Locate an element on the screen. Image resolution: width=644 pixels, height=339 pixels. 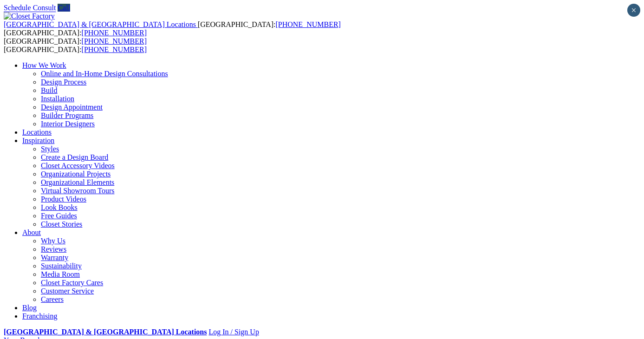
a: Styles is located at coordinates (50, 149).